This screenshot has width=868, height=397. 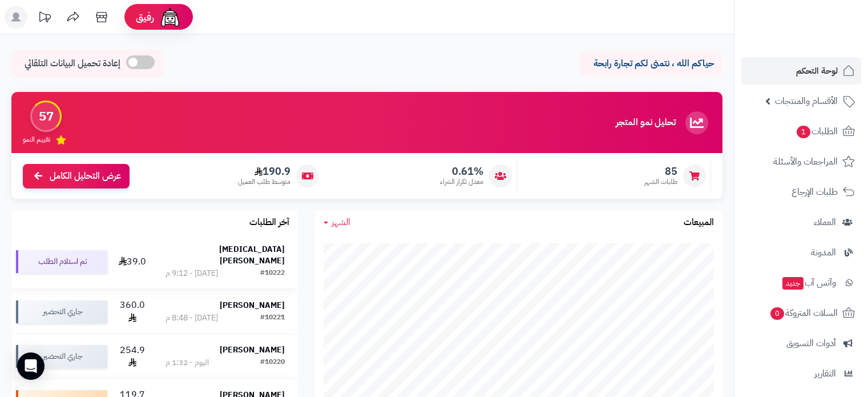 What do you see at coordinates (187, 363) in the screenshot?
I see `div: اليوم - 1:32 م` at bounding box center [187, 363].